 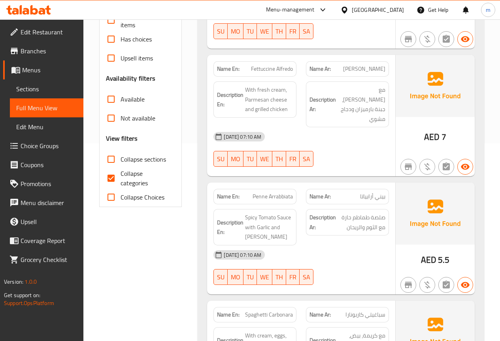 What do you see at coordinates (43, 241) in the screenshot?
I see `a: Coverage Report` at bounding box center [43, 241].